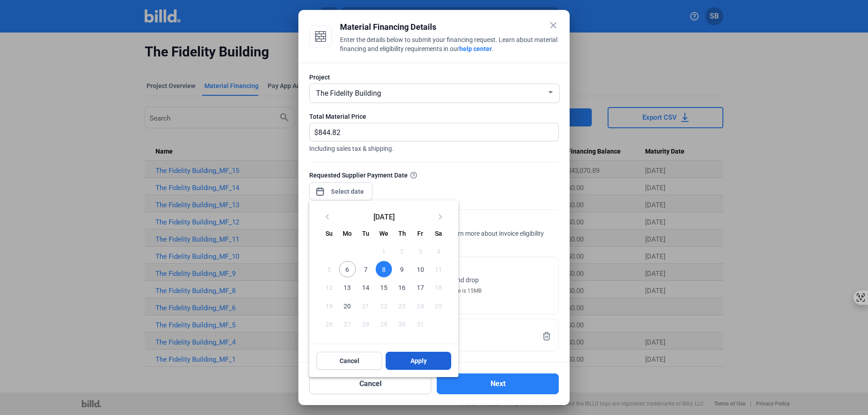 The width and height of the screenshot is (868, 415). I want to click on span: 20, so click(347, 306).